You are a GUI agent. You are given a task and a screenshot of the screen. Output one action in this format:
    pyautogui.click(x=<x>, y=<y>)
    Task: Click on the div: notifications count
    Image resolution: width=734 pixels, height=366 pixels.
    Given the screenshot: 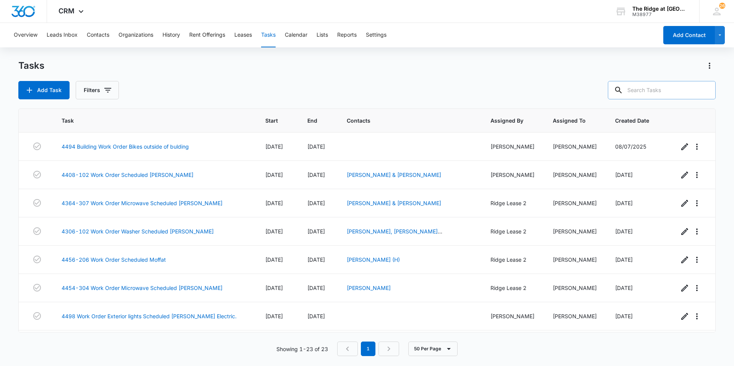 What is the action you would take?
    pyautogui.click(x=722, y=6)
    